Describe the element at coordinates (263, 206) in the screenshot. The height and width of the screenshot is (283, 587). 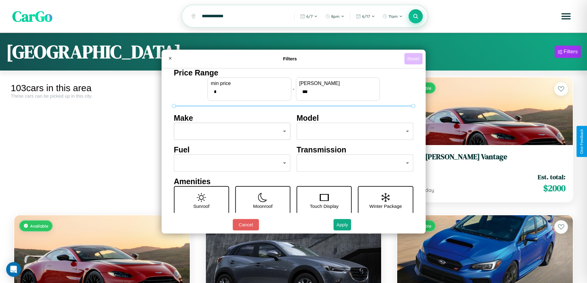
I see `p: Moonroof` at that location.